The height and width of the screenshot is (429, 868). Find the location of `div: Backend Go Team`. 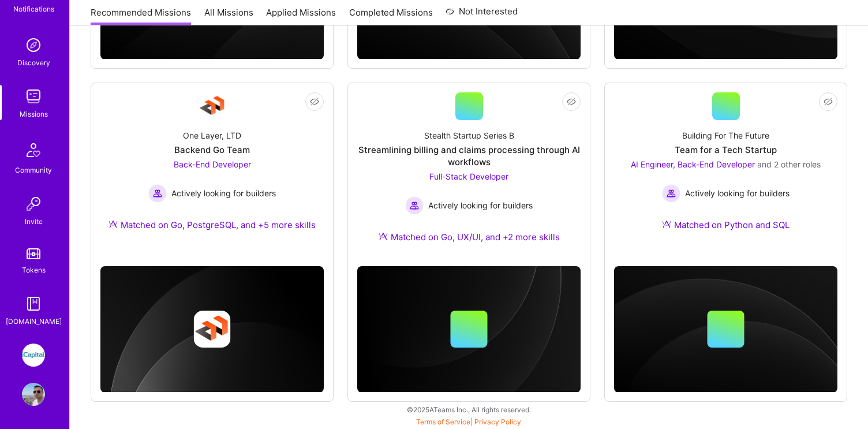

div: Backend Go Team is located at coordinates (211, 150).